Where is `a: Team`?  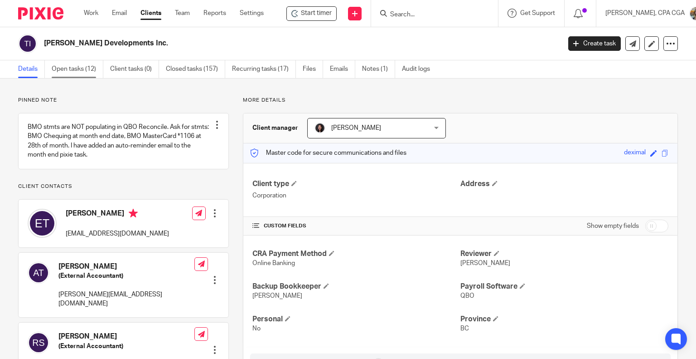 a: Team is located at coordinates (182, 13).